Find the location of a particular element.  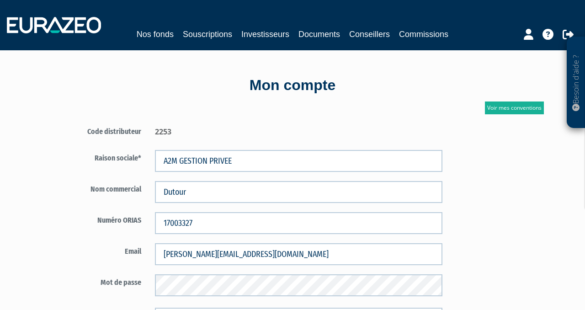

label: Email is located at coordinates (98, 250).